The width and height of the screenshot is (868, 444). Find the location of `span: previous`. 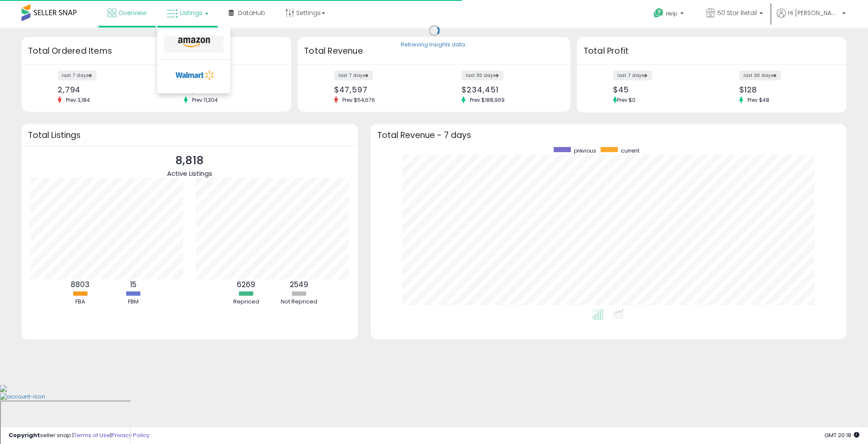

span: previous is located at coordinates (585, 150).